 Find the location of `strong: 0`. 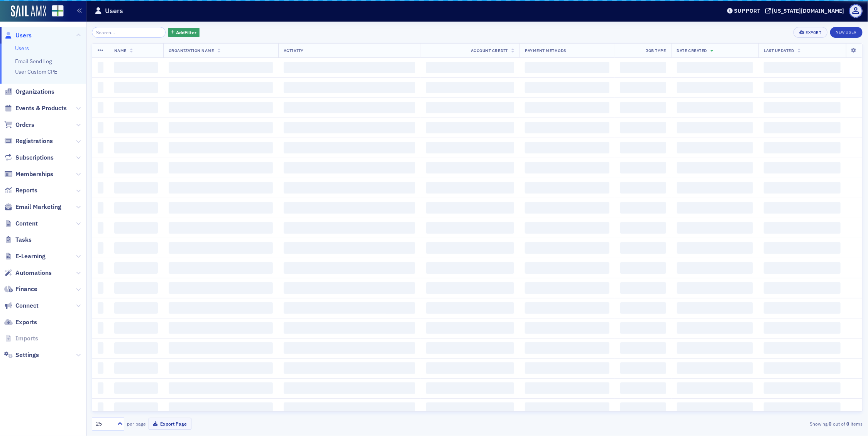

strong: 0 is located at coordinates (848, 424).